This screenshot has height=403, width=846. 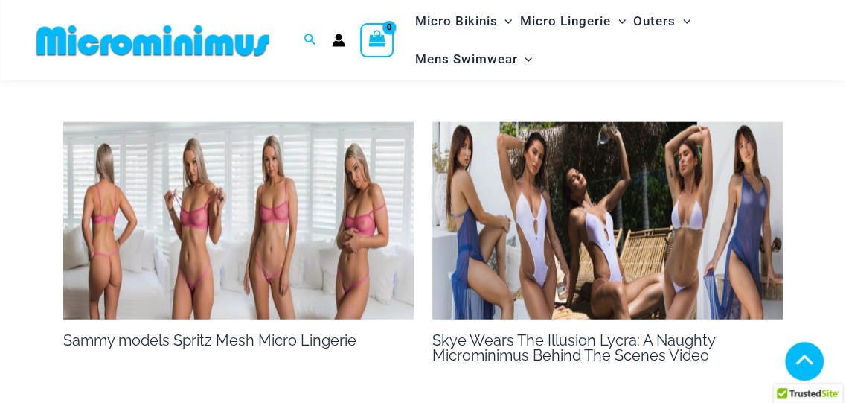 What do you see at coordinates (473, 59) in the screenshot?
I see `a: Mens SwimwearMenu ToggleMenu Toggle` at bounding box center [473, 59].